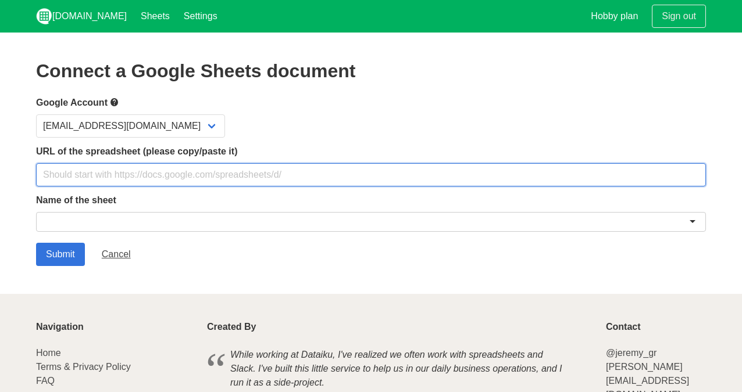  Describe the element at coordinates (60, 255) in the screenshot. I see `input: Submit` at that location.